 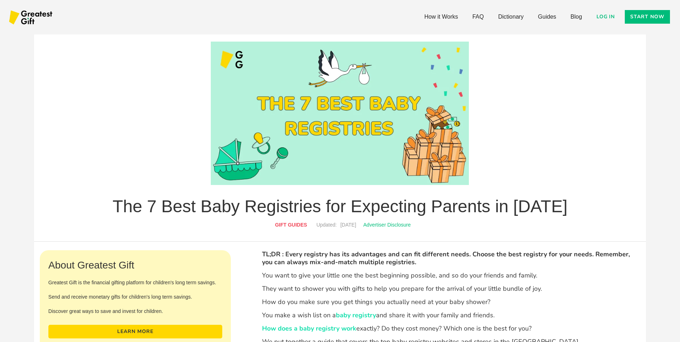 What do you see at coordinates (135, 265) in the screenshot?
I see `div: About Greatest Gift` at bounding box center [135, 265].